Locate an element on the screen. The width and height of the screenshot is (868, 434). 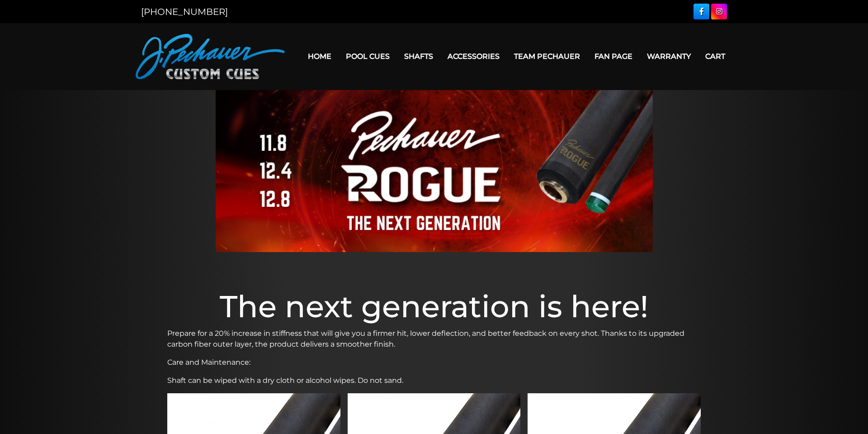
img: Pechauer Custom Cues is located at coordinates (210, 57).